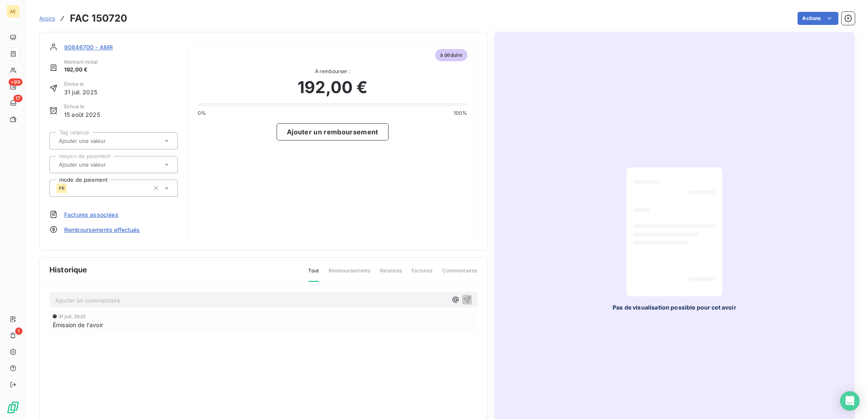 The image size is (868, 419). What do you see at coordinates (202, 113) in the screenshot?
I see `span: 0%` at bounding box center [202, 113].